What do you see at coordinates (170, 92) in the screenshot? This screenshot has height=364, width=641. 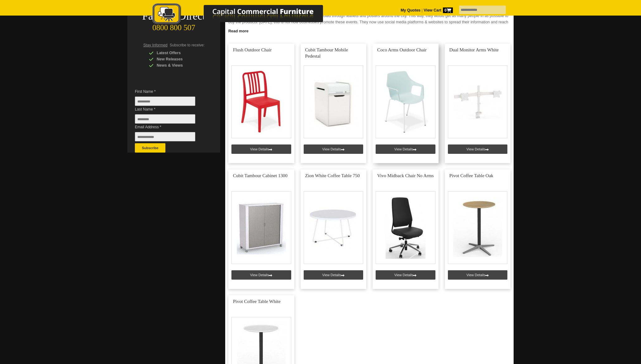 I see `span: First Name *` at bounding box center [170, 92].